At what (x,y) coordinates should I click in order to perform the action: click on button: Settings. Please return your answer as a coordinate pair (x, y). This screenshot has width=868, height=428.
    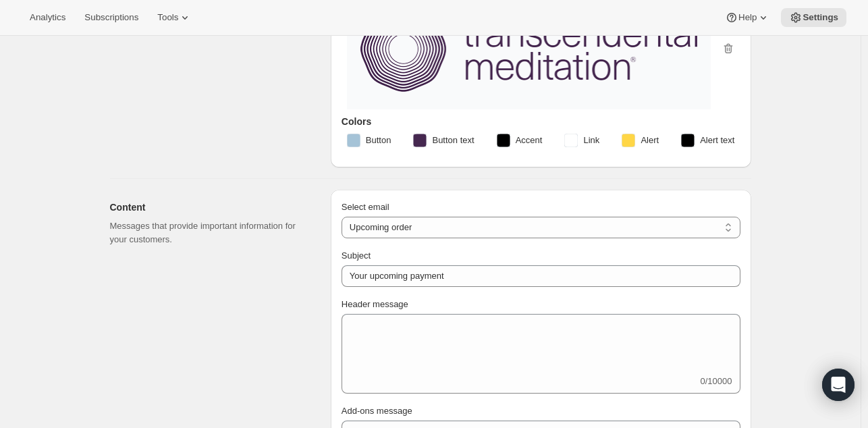
    Looking at the image, I should click on (813, 17).